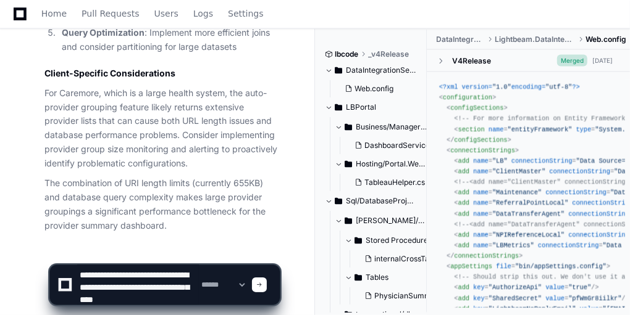 This screenshot has width=630, height=315. I want to click on span: "DataTransferAgent", so click(528, 214).